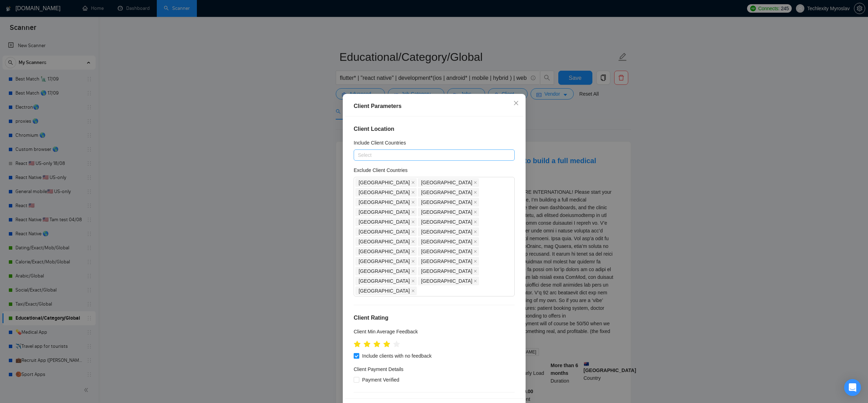 The width and height of the screenshot is (868, 403). I want to click on span: Ecuador, so click(386, 232).